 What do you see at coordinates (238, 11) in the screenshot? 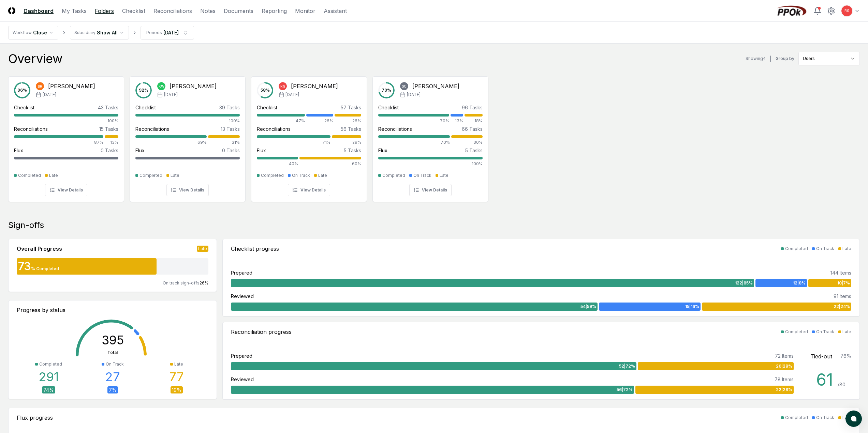
I see `a: Documents` at bounding box center [238, 11].